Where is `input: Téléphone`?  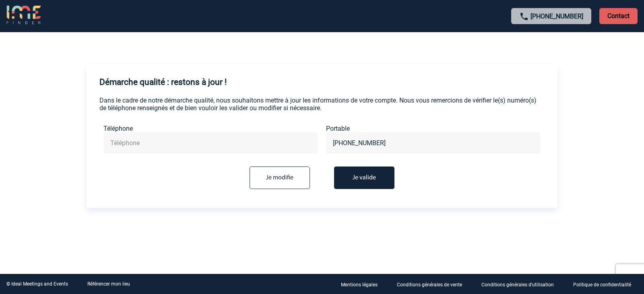
input: Téléphone is located at coordinates (210, 143).